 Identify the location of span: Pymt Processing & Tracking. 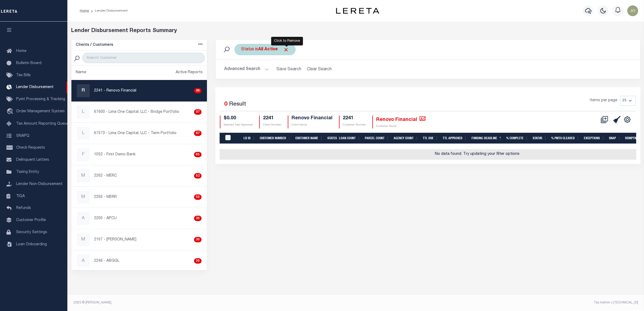
(41, 99).